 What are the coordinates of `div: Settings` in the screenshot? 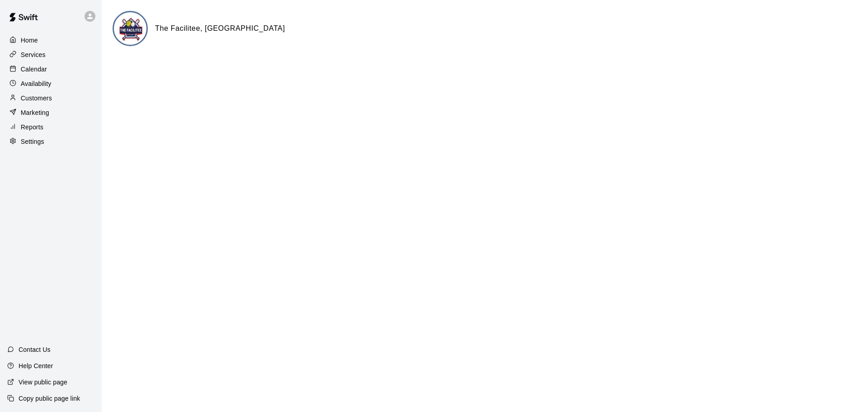 It's located at (51, 141).